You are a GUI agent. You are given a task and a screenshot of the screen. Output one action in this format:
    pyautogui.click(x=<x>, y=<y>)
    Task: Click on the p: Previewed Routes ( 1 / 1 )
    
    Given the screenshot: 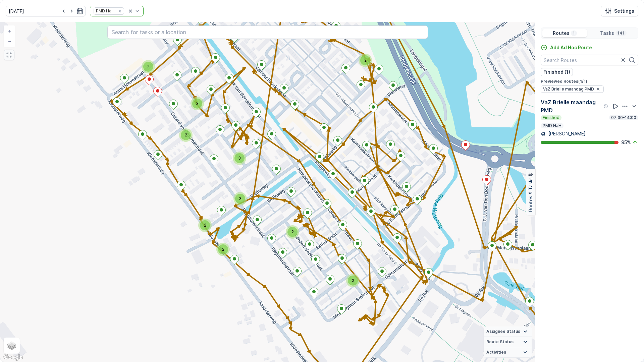 What is the action you would take?
    pyautogui.click(x=589, y=81)
    